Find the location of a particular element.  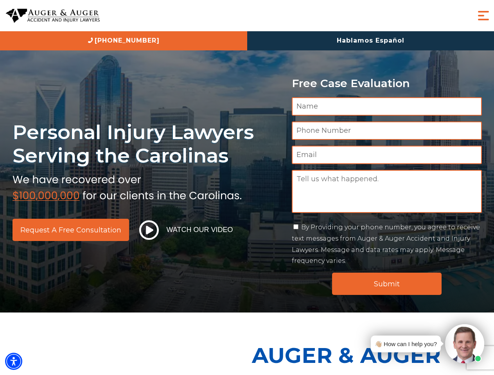

label: By Providing your phone number, you agree to receive text messages from Auger & Auger Accident an... is located at coordinates (385, 244).